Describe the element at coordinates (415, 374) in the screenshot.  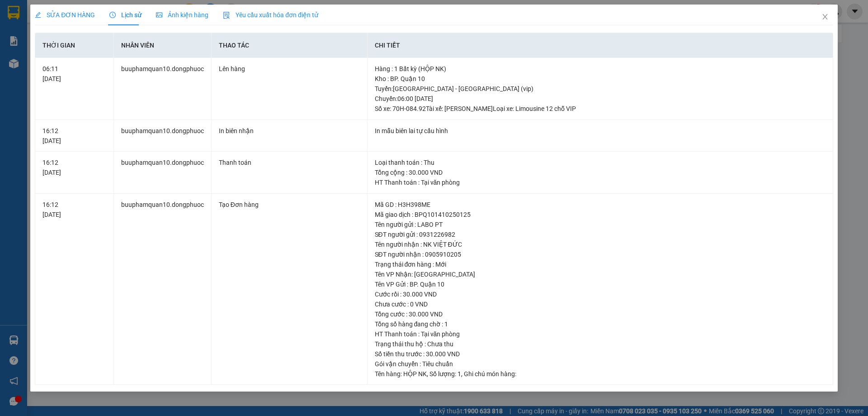
I see `span: HỘP NK` at that location.